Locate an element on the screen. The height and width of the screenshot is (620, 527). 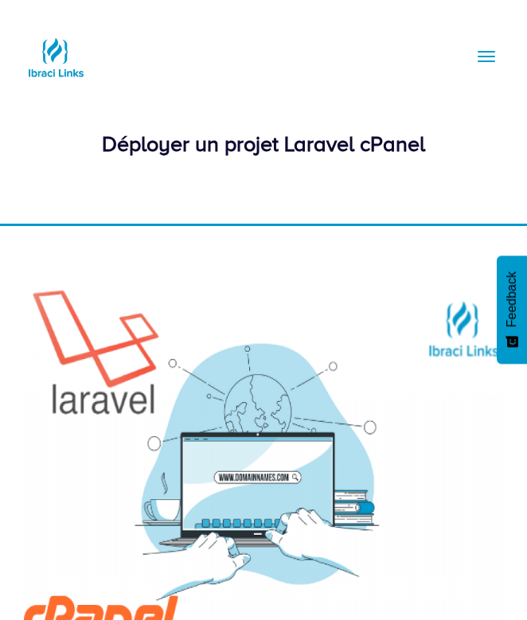
a: Logo Ibraci Links is located at coordinates (56, 50).